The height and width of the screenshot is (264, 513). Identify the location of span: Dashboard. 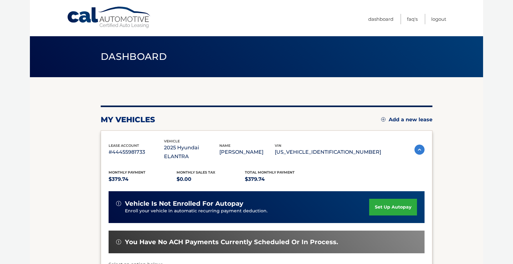
(134, 56).